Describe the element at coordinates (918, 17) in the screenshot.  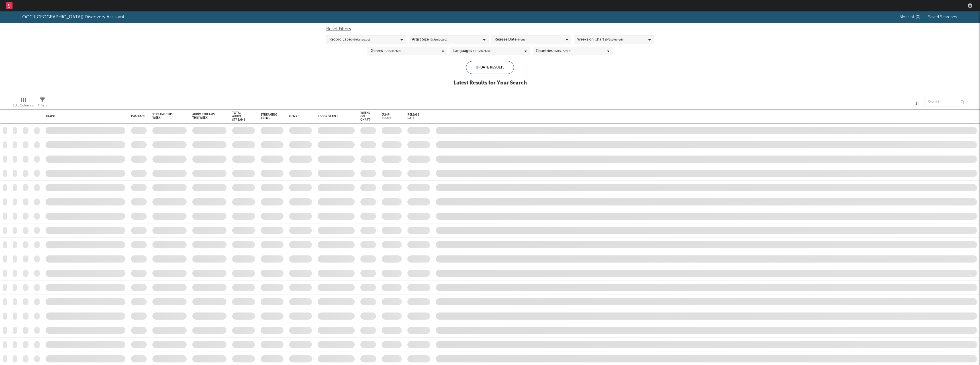
I see `span: ( 0 )` at that location.